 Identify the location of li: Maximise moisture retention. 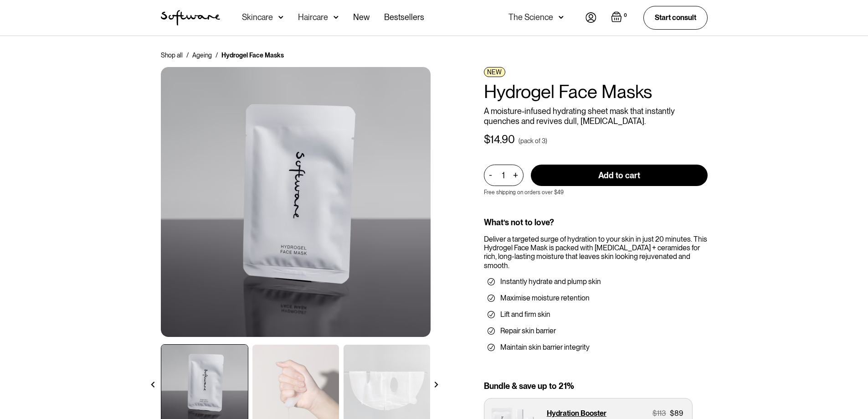
(596, 298).